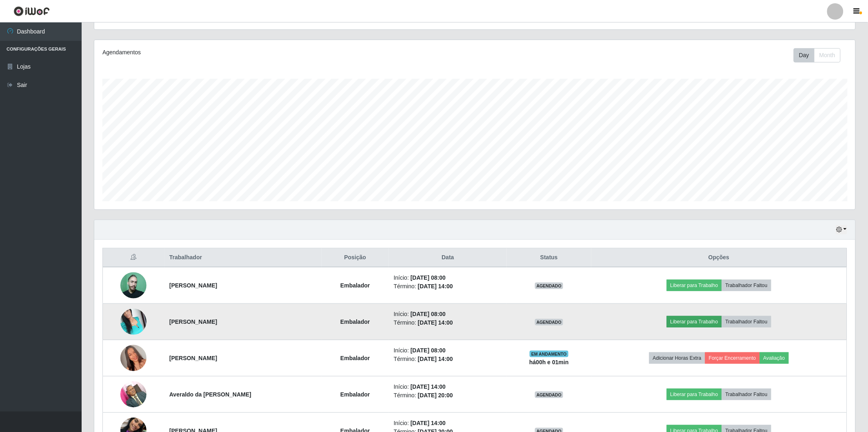 This screenshot has width=868, height=432. What do you see at coordinates (550, 258) in the screenshot?
I see `th: Status` at bounding box center [550, 258].